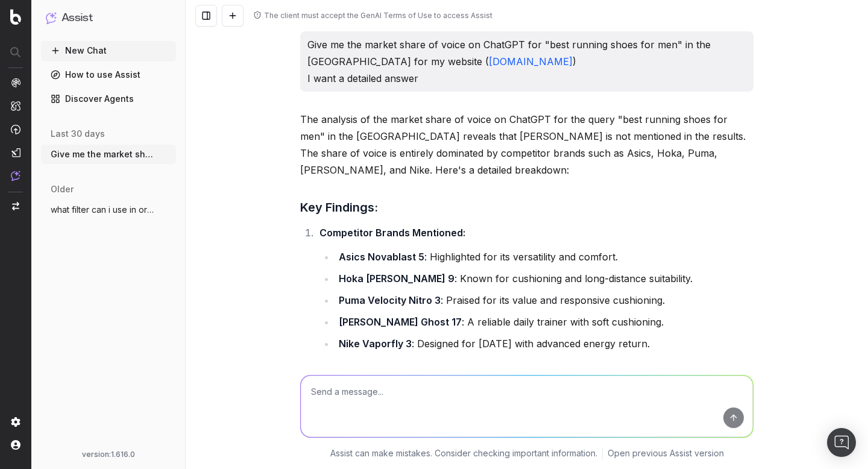 The image size is (868, 469). Describe the element at coordinates (666, 453) in the screenshot. I see `a: Open previous Assist version` at that location.